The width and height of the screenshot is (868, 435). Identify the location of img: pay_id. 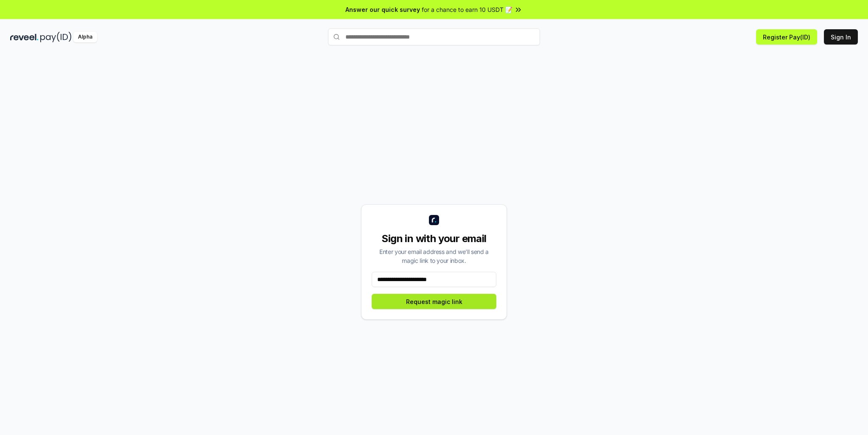
(56, 37).